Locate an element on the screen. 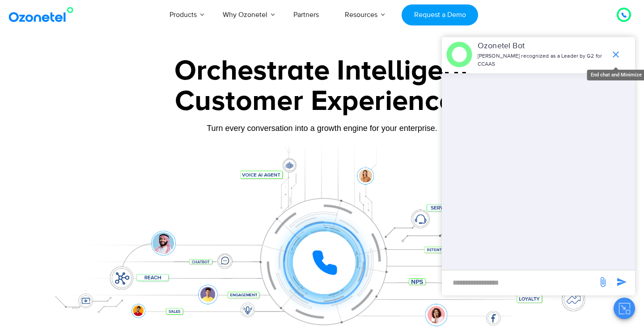  button: Close chat is located at coordinates (625, 308).